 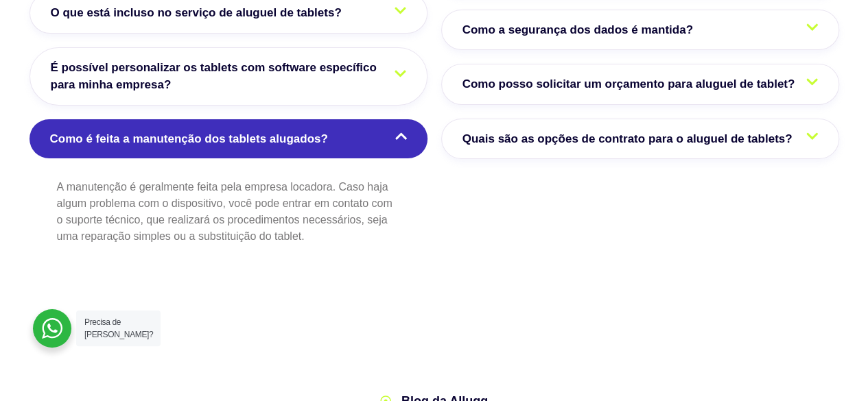 I want to click on a: Como é feita a manutenção dos tablets alugados?, so click(x=229, y=139).